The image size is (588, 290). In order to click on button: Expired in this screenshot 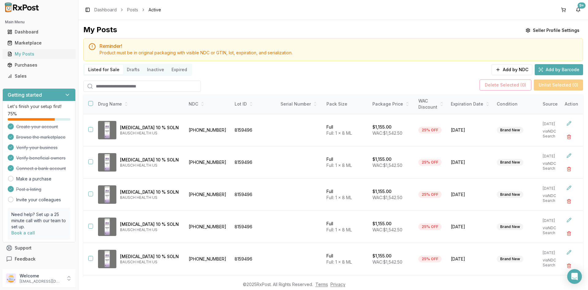, I will do `click(179, 70)`.